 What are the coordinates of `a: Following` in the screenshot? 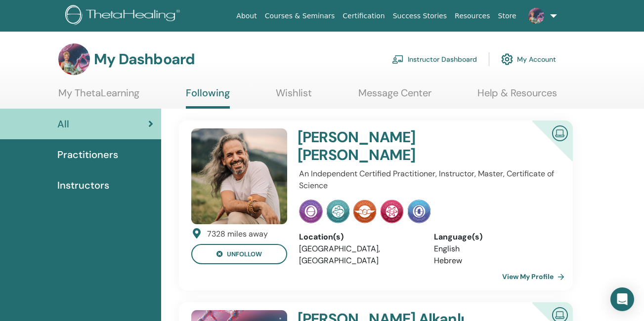 It's located at (208, 98).